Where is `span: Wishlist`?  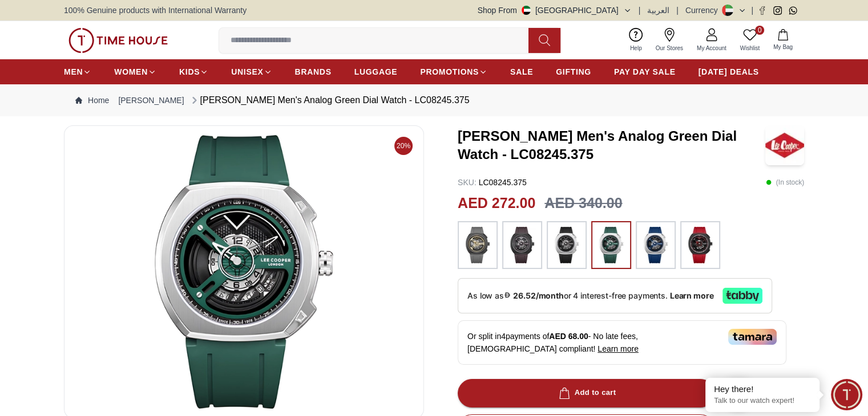 span: Wishlist is located at coordinates (750, 48).